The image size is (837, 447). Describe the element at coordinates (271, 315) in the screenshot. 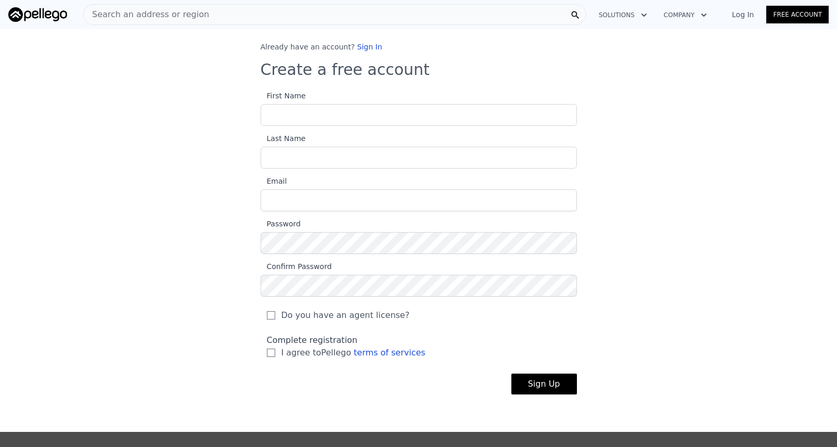

I see `input: Do you have an agent license?` at that location.